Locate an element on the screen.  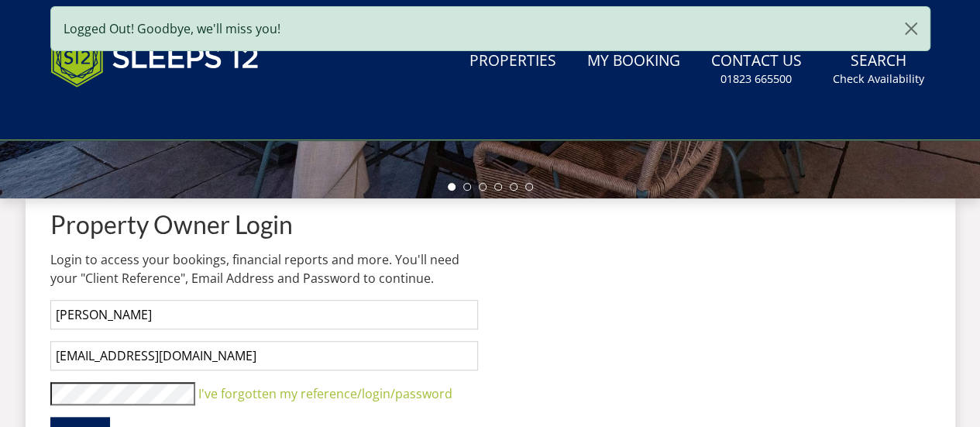
a: Properties is located at coordinates (513, 61).